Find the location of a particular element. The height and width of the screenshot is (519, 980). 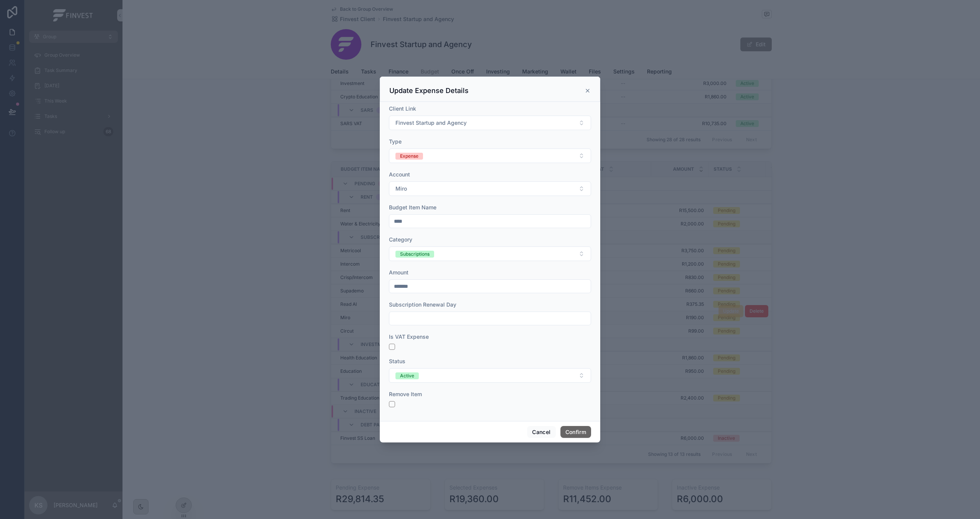

span: Remove Item is located at coordinates (405, 394).